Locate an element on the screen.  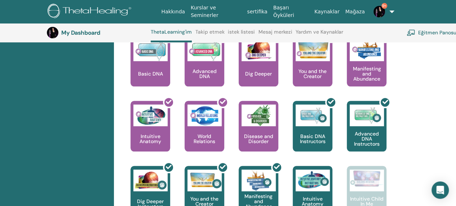
a: Intuitive Anatomy Intuitive Anatomy is located at coordinates (150, 133).